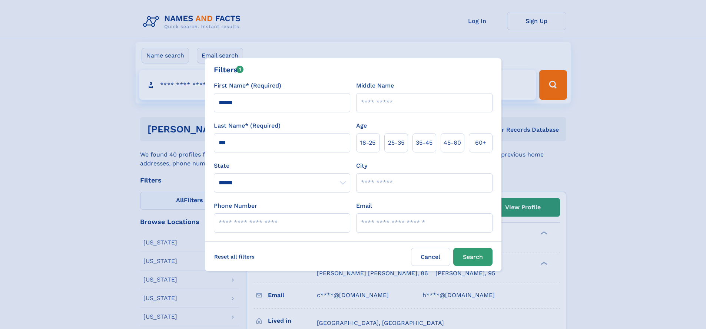  I want to click on span: 25‑35, so click(396, 143).